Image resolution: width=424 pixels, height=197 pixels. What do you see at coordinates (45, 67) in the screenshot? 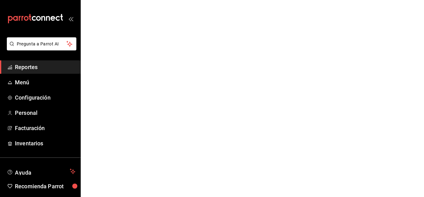
I see `span: Reportes` at bounding box center [45, 67].